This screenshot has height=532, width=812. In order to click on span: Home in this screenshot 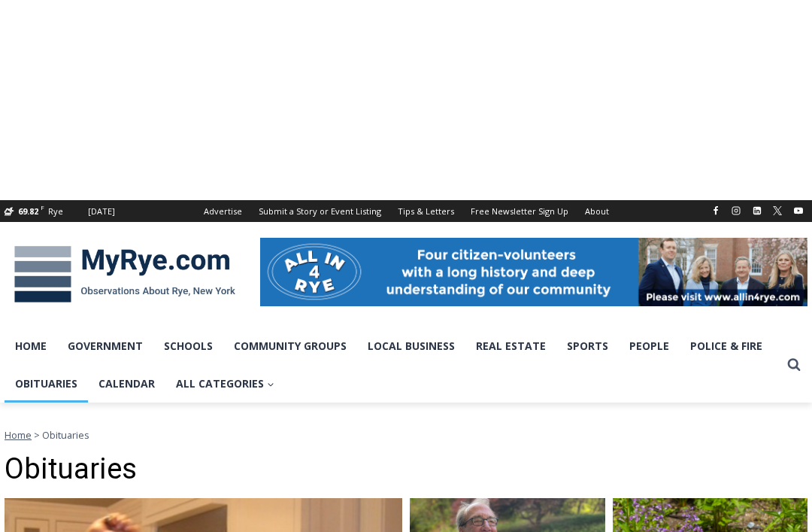, I will do `click(18, 435)`.